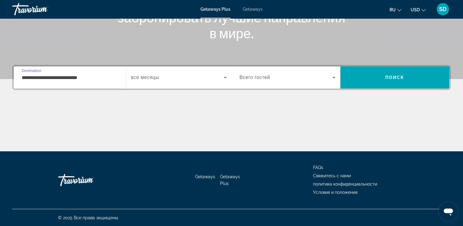  I want to click on a: FAQs, so click(318, 167).